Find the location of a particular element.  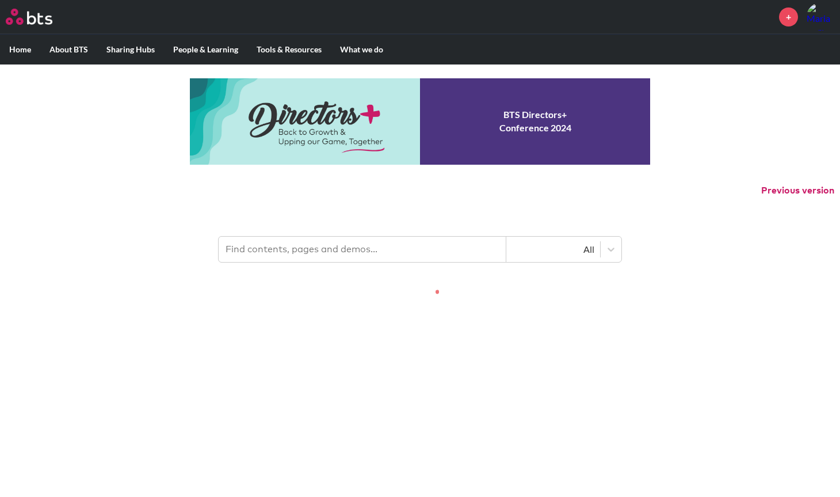

img: BTS Logo is located at coordinates (29, 17).